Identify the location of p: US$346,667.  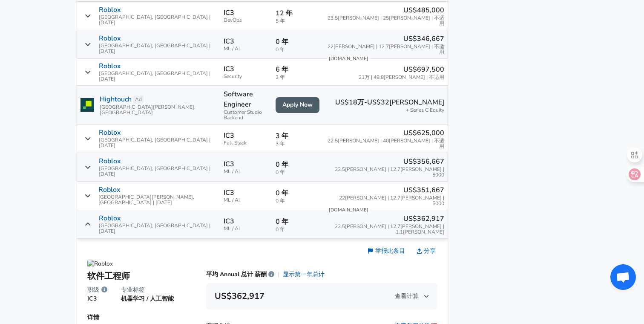
(385, 39).